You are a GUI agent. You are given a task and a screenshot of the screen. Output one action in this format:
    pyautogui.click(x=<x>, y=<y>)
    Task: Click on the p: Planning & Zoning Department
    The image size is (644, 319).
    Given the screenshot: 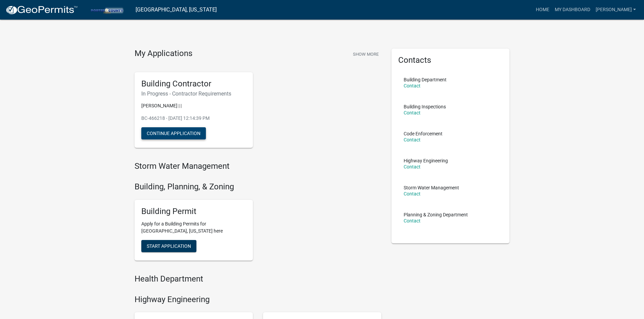 What is the action you would take?
    pyautogui.click(x=436, y=215)
    